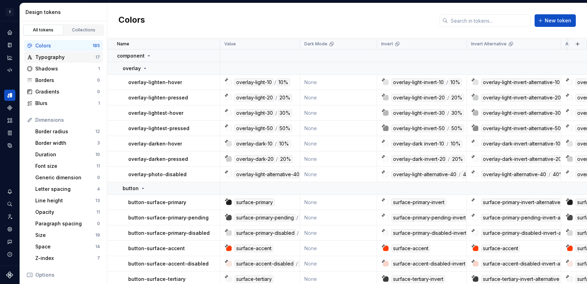  I want to click on button: Contact support, so click(10, 242).